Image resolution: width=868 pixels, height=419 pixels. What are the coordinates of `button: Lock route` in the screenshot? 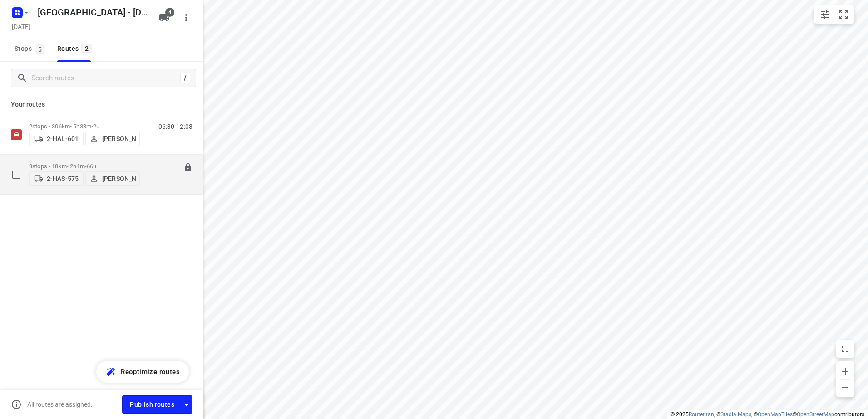 It's located at (188, 168).